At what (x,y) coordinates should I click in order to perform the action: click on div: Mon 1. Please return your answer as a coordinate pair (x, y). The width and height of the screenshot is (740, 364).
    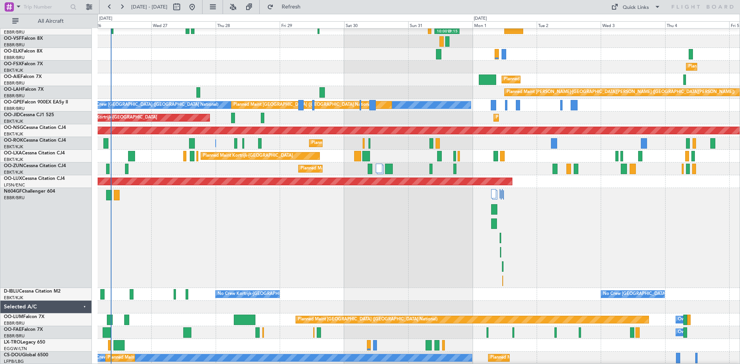
    Looking at the image, I should click on (505, 25).